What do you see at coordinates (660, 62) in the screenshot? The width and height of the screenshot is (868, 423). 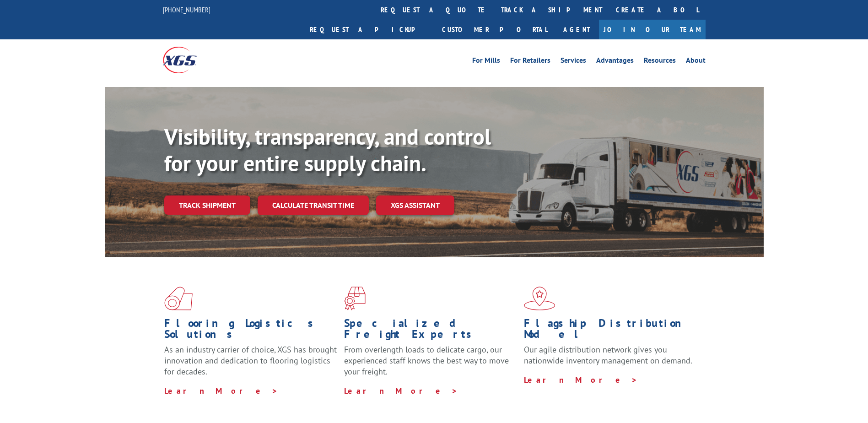 I see `a: Resources` at bounding box center [660, 62].